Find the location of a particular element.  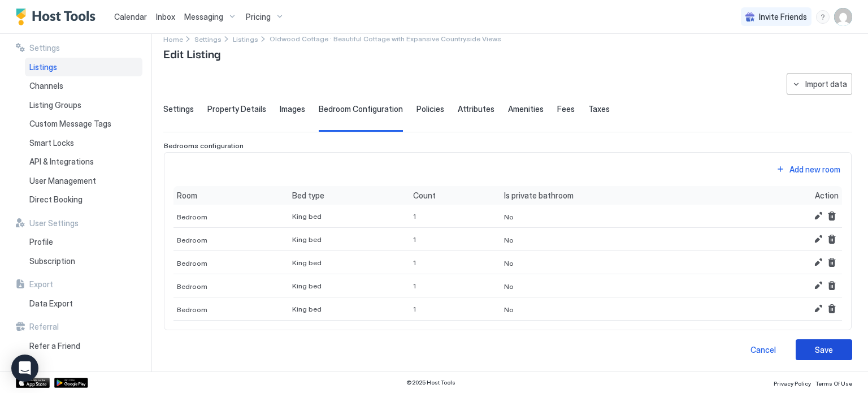

span: Calendar is located at coordinates (130, 17).